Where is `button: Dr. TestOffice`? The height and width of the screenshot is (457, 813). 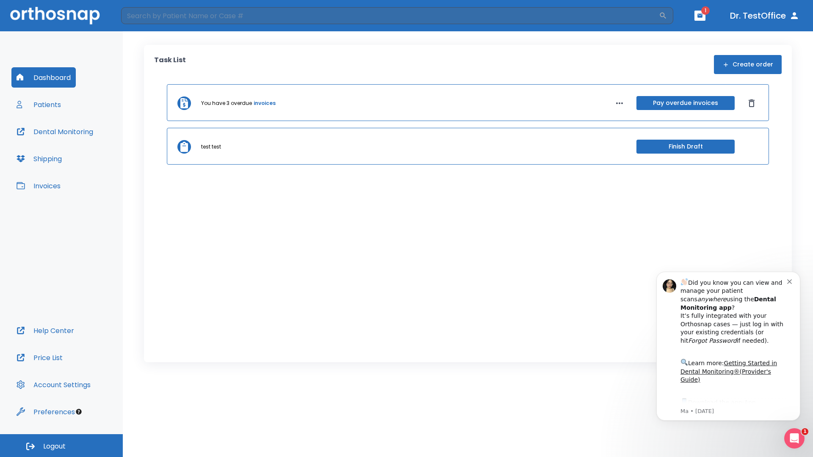
button: Dr. TestOffice is located at coordinates (764, 16).